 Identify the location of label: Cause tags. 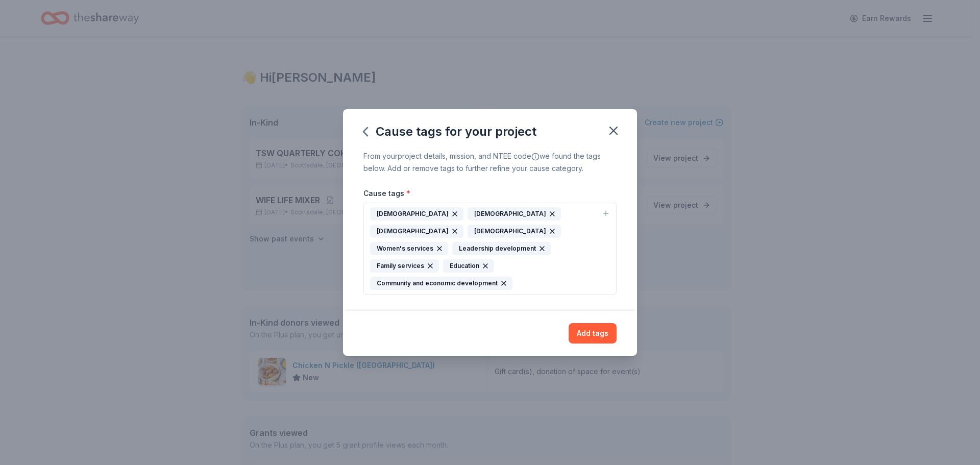
(387, 193).